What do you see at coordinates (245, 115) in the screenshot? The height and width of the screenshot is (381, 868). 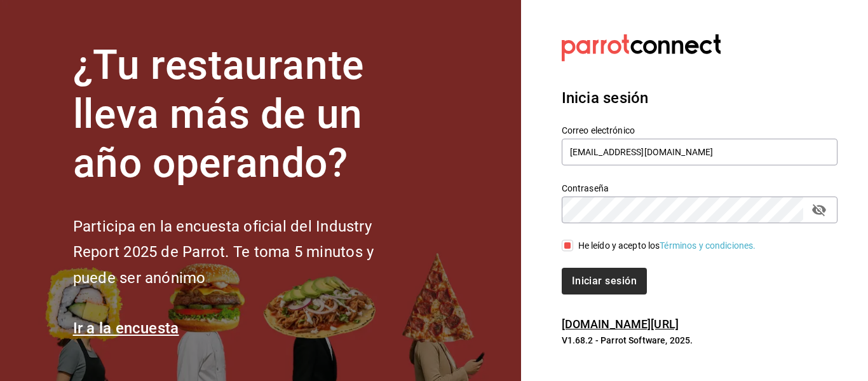 I see `h1: ¿Tu restaurante lleva más de un año operando?` at bounding box center [245, 115].